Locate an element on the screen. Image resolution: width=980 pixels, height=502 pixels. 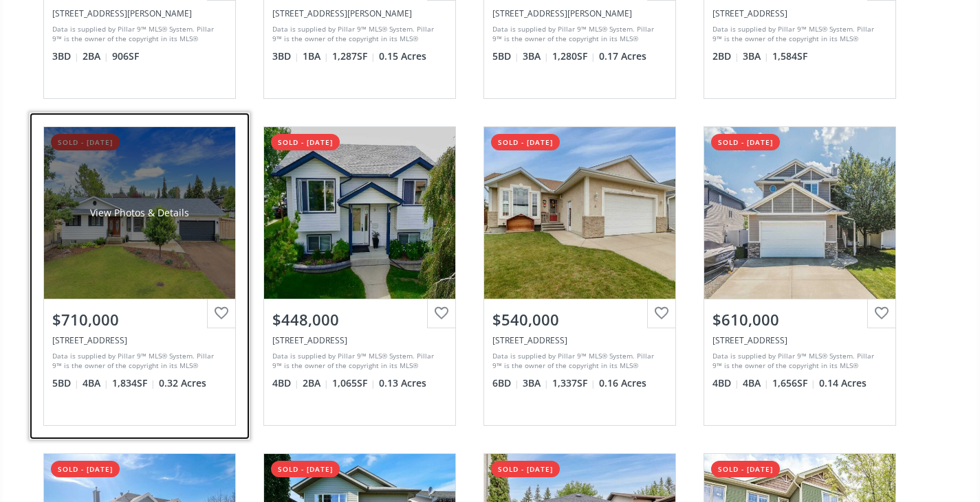
span: 1,656 SF is located at coordinates (794, 384).